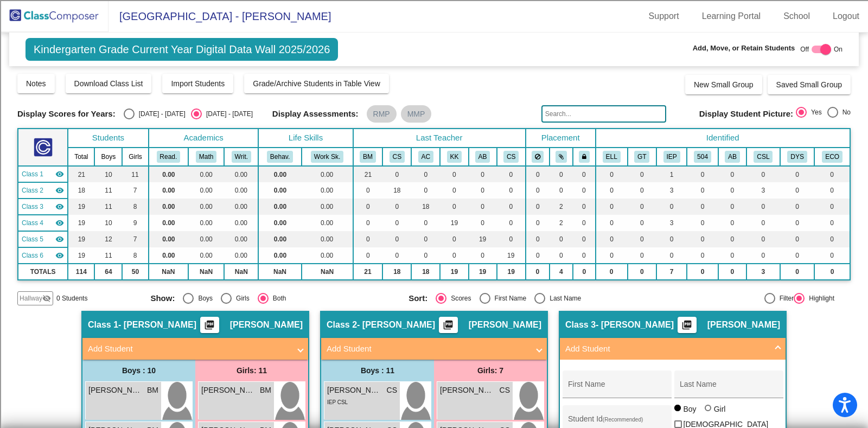  Describe the element at coordinates (108, 174) in the screenshot. I see `td: 10` at that location.